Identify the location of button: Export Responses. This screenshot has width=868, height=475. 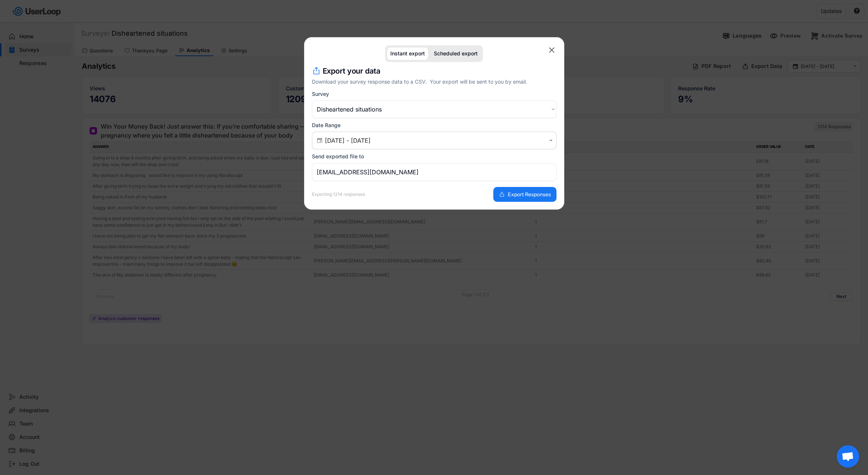
(525, 194).